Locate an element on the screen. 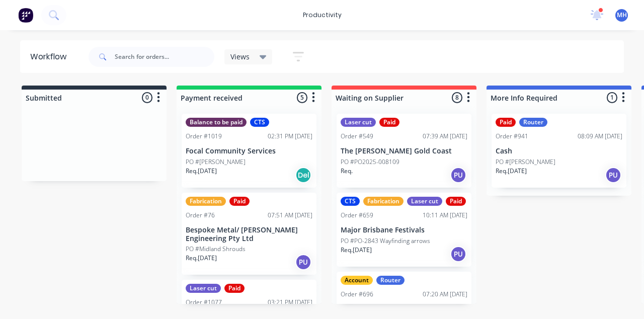  input: Search for orders... is located at coordinates (165, 57).